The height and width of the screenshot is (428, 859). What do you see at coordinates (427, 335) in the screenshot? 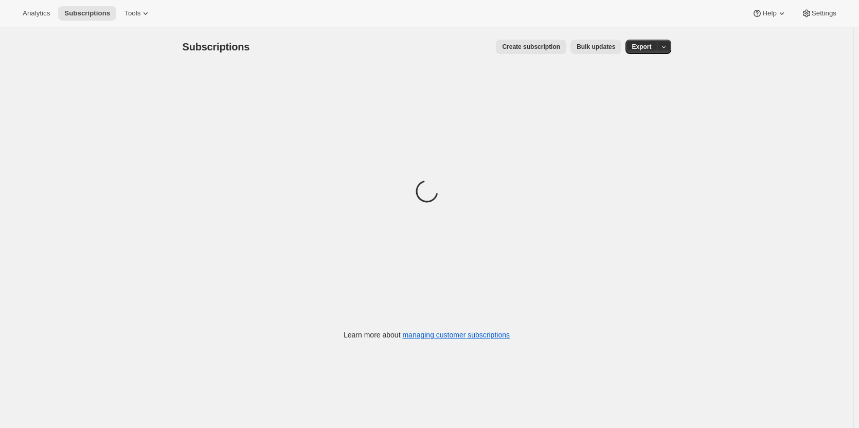
I see `p: Learn more about` at bounding box center [427, 335].